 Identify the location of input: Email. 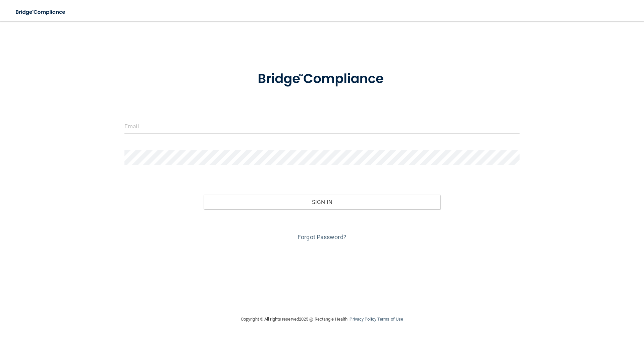
(322, 126).